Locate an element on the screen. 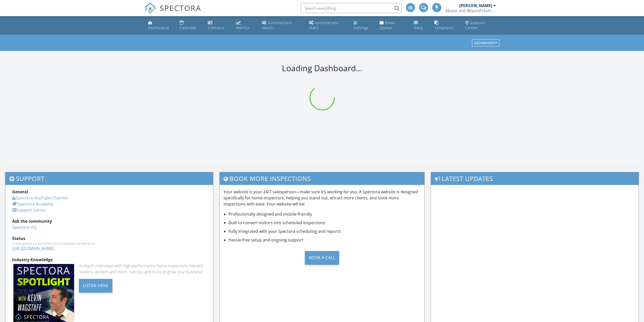 This screenshot has height=322, width=644. div: Dashboards is located at coordinates (486, 43).